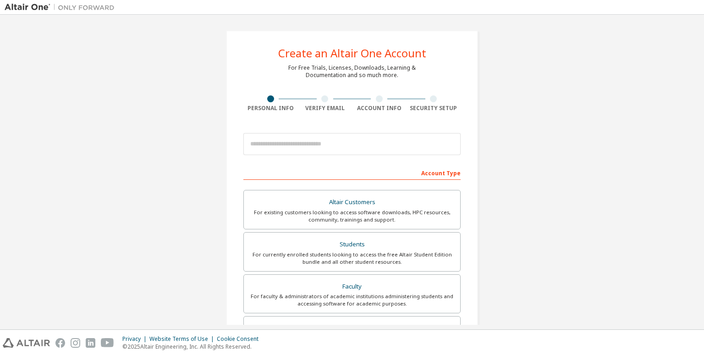 The image size is (704, 356). I want to click on div: For existing customers looking to access software downloads, HPC resources, community, trainings ..., so click(352, 216).